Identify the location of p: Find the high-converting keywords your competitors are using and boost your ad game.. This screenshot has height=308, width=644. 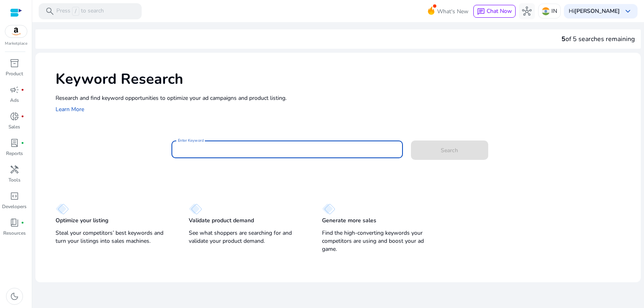
(380, 241).